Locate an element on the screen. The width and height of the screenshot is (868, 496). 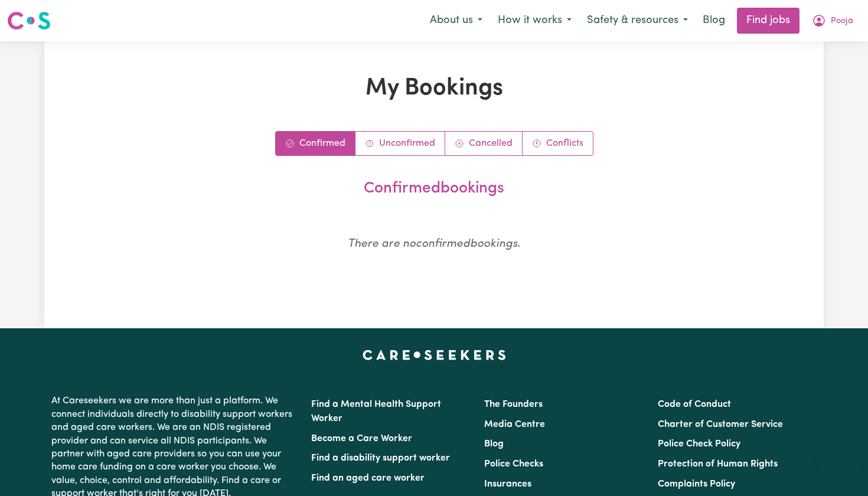
a: Find a Mental Health Support Worker is located at coordinates (377, 411).